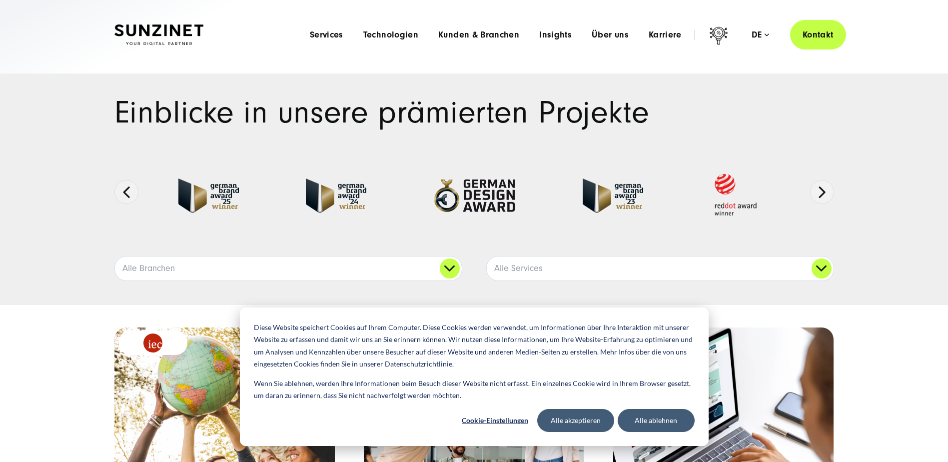 This screenshot has height=462, width=948. What do you see at coordinates (208, 195) in the screenshot?
I see `img: German Brand Award winner 2025 - Full Service Digital Agentur SUNZINET` at bounding box center [208, 195].